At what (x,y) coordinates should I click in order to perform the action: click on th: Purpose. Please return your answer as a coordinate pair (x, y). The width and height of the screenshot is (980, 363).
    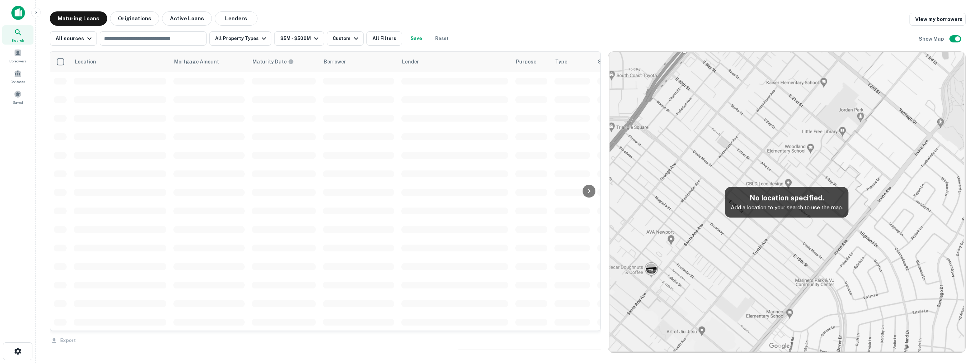
    Looking at the image, I should click on (531, 62).